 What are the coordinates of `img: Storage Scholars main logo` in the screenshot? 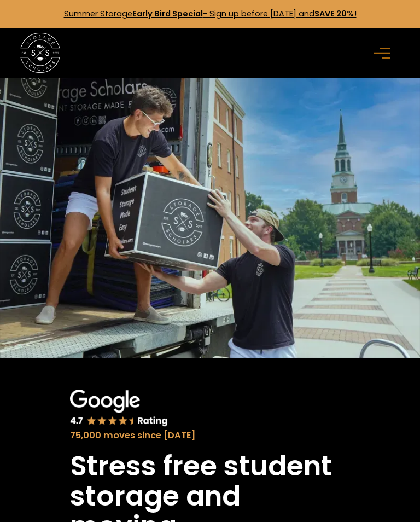 It's located at (40, 52).